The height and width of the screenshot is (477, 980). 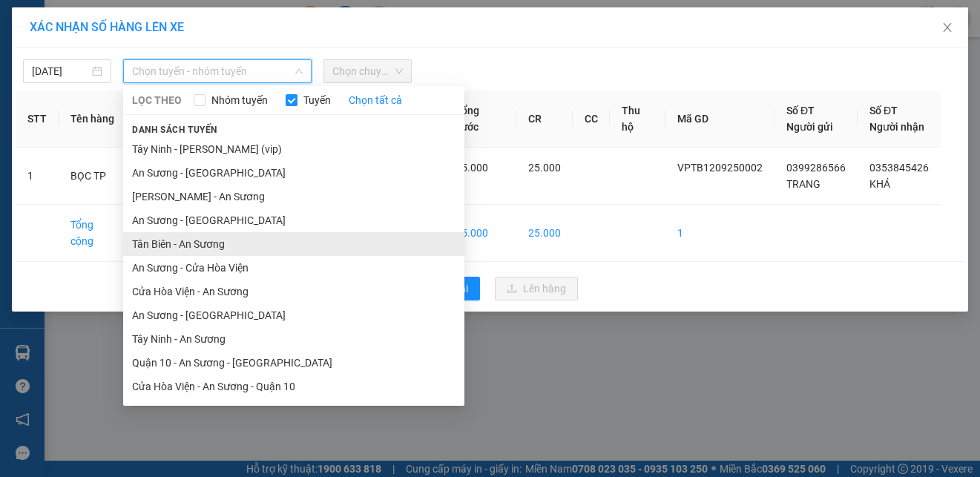 I want to click on button: Close, so click(x=947, y=28).